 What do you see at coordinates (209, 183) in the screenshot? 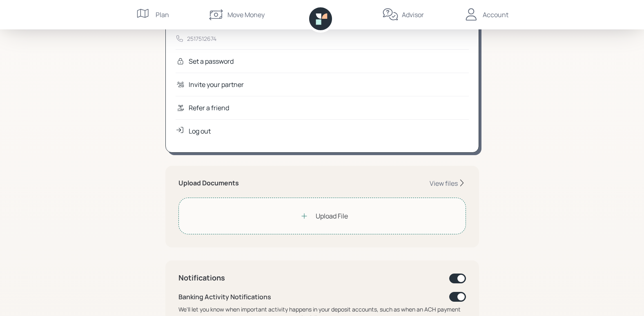
I see `h5: Upload Documents` at bounding box center [209, 183].